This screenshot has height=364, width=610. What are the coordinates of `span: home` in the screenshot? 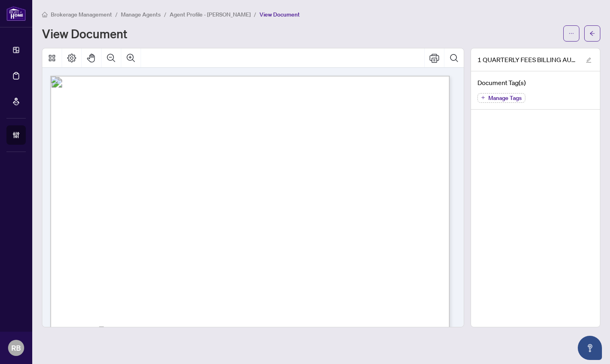 It's located at (45, 14).